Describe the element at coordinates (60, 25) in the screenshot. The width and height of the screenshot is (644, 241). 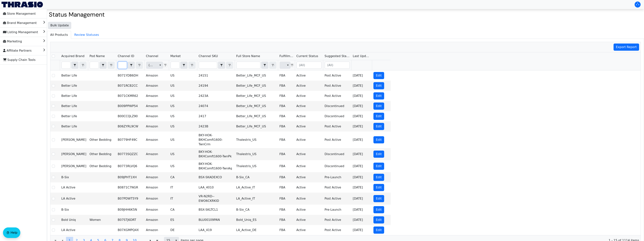
I see `span: Bulk Update` at that location.